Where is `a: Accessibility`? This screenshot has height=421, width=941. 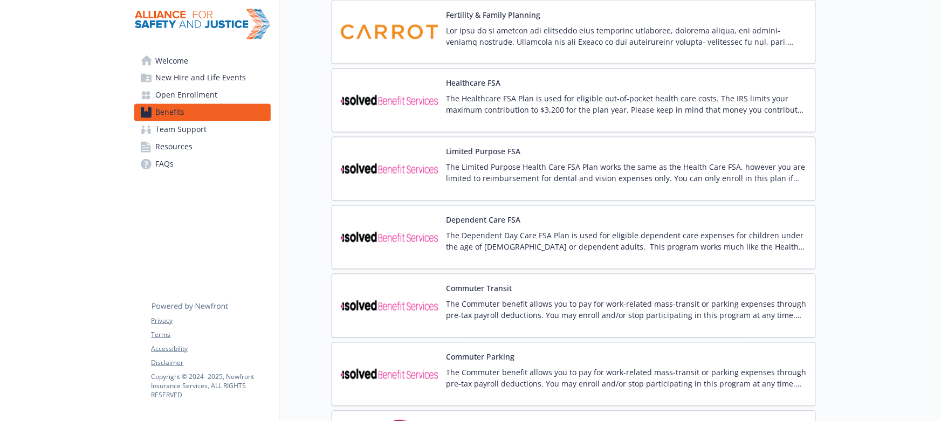
a: Accessibility is located at coordinates (211, 349).